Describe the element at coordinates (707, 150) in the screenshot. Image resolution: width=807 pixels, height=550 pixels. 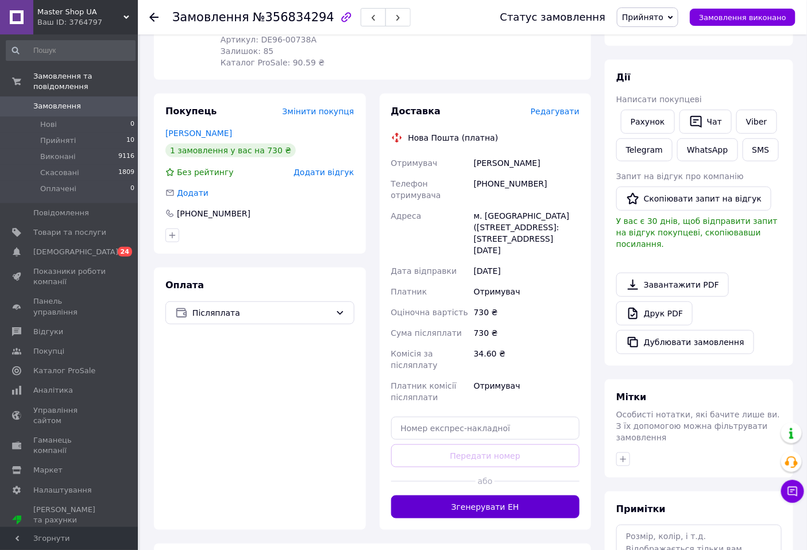
I see `a: WhatsApp` at that location.